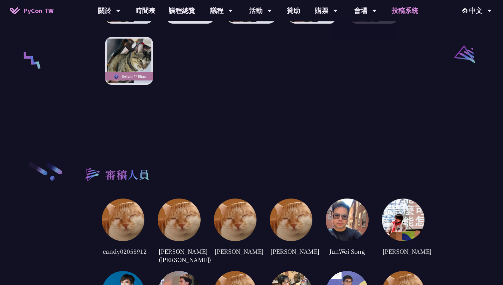 The height and width of the screenshot is (285, 503). What do you see at coordinates (38, 11) in the screenshot?
I see `span: PyCon TW` at bounding box center [38, 11].